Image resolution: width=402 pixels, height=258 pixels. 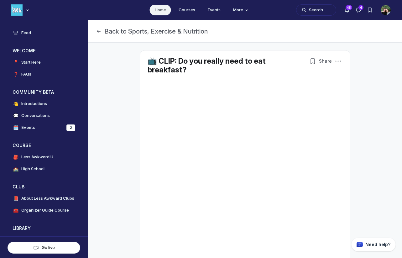 I want to click on a: Feed, so click(x=44, y=33).